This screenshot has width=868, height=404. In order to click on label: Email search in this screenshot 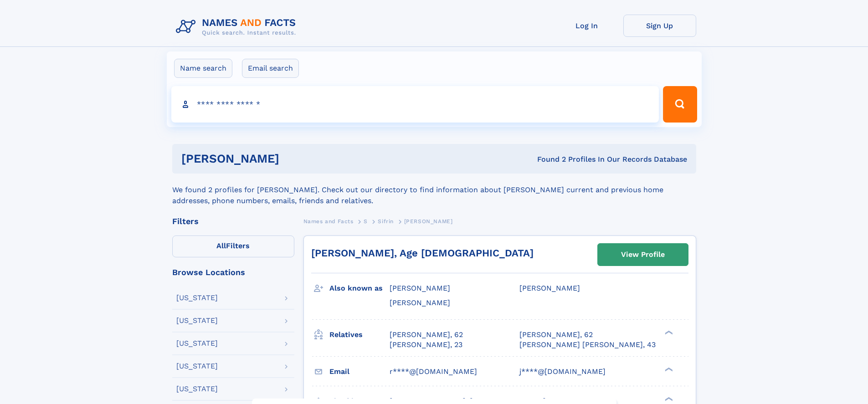, I will do `click(270, 68)`.